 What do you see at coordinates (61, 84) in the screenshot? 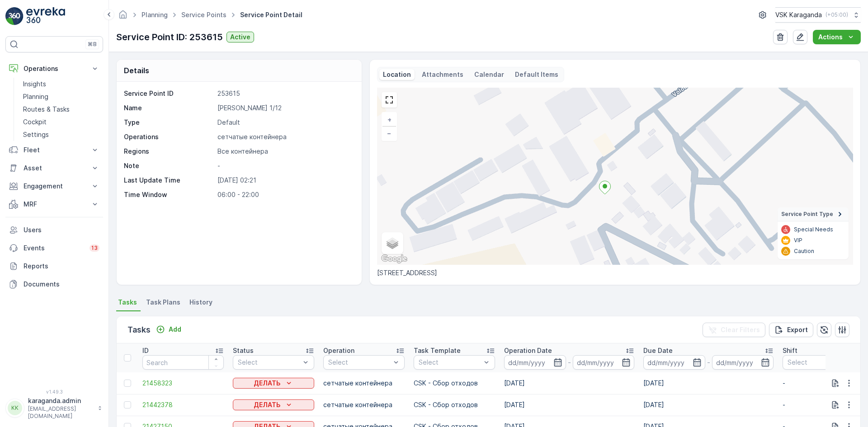
I see `a: Insights` at bounding box center [61, 84].